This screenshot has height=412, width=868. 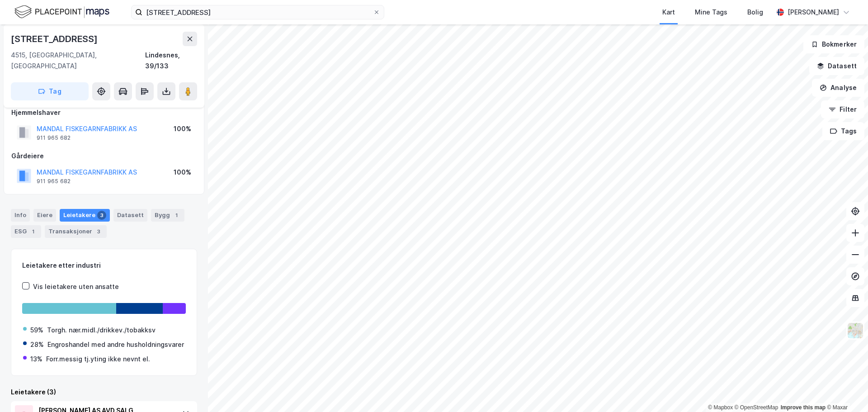 What do you see at coordinates (98, 359) in the screenshot?
I see `div: Forr.messig tj.yting ikke nevnt el.` at bounding box center [98, 359].